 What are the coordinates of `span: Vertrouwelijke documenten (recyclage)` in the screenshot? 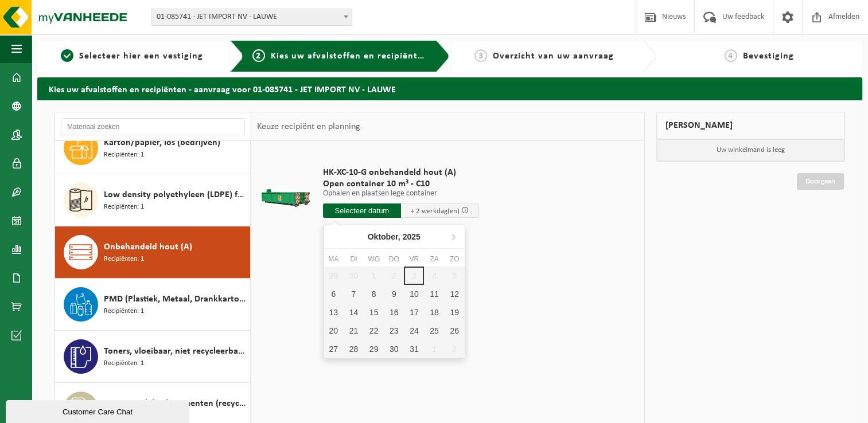 It's located at (175, 403).